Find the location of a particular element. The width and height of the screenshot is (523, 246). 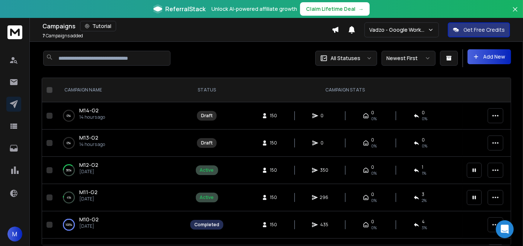

span: 350 is located at coordinates (325, 170).